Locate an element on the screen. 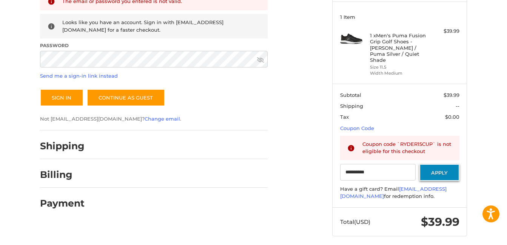 The width and height of the screenshot is (507, 245). h3: 1 Item is located at coordinates (400, 17).